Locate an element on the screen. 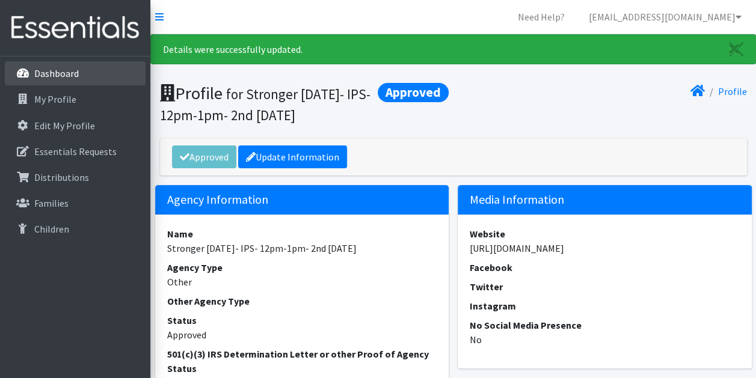  p: Edit My Profile is located at coordinates (64, 126).